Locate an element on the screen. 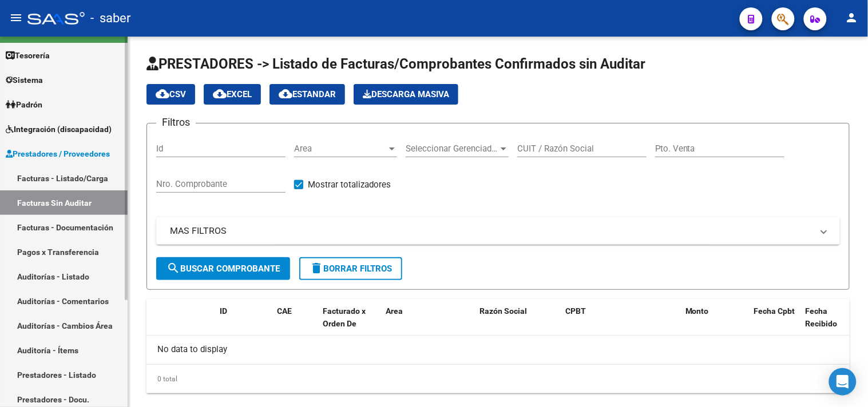  span: Fecha Recibido is located at coordinates (822, 318).